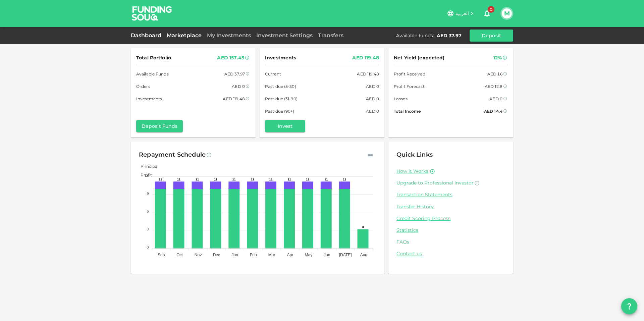 Image resolution: width=644 pixels, height=321 pixels. I want to click on tspan: 9, so click(148, 193).